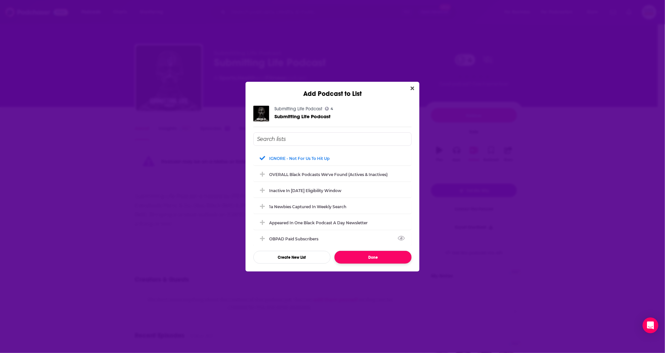 This screenshot has height=353, width=665. What do you see at coordinates (412, 88) in the screenshot?
I see `button: Close` at bounding box center [412, 88].